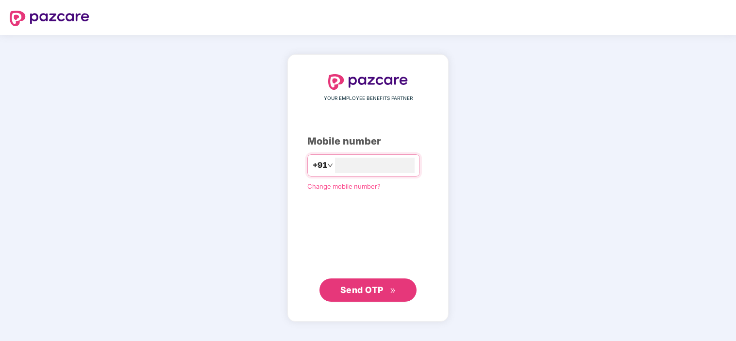  What do you see at coordinates (330, 166) in the screenshot?
I see `span: down` at bounding box center [330, 166].